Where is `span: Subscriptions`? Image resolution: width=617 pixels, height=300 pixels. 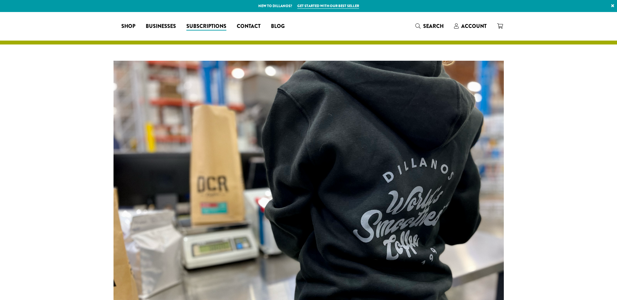
span: Subscriptions is located at coordinates (206, 26).